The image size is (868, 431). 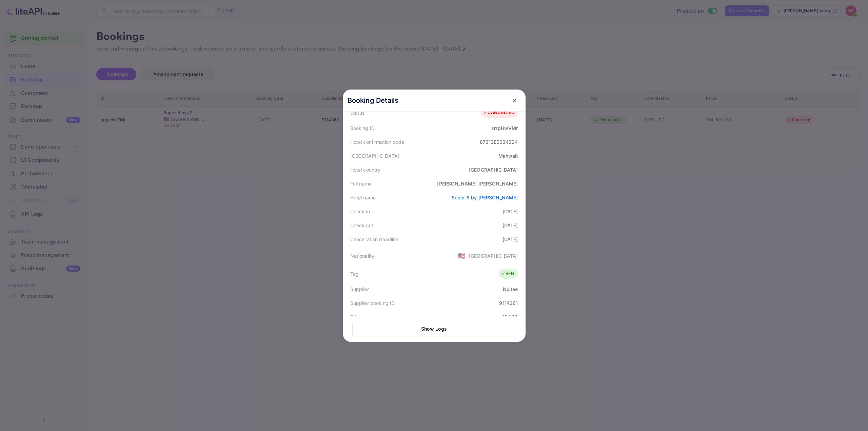 I want to click on div: Supplier, so click(x=360, y=289).